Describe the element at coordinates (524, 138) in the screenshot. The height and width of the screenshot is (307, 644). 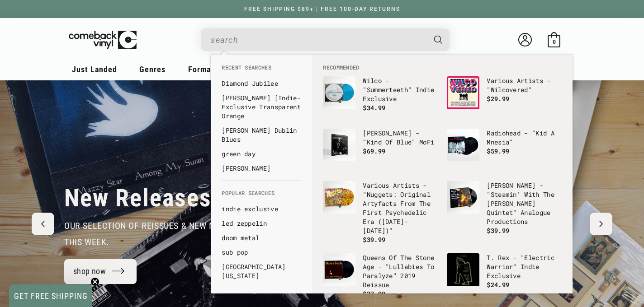
I see `p: Radiohead - "Kid A Mnesia"` at that location.